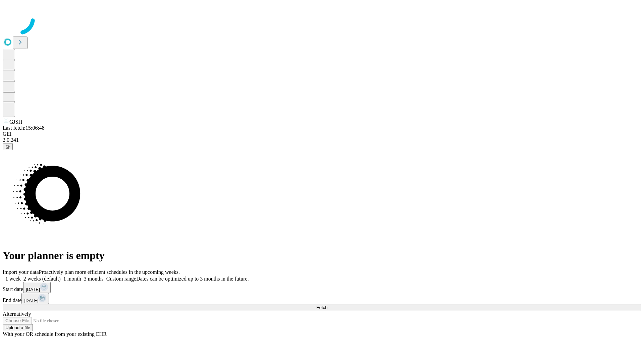  I want to click on span: Proactively plan more efficient schedules in the upcoming weeks., so click(109, 272).